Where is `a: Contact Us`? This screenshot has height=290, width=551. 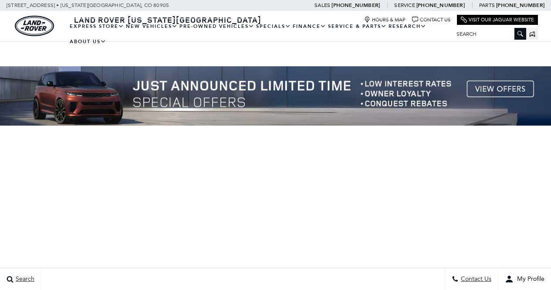
a: Contact Us is located at coordinates (431, 20).